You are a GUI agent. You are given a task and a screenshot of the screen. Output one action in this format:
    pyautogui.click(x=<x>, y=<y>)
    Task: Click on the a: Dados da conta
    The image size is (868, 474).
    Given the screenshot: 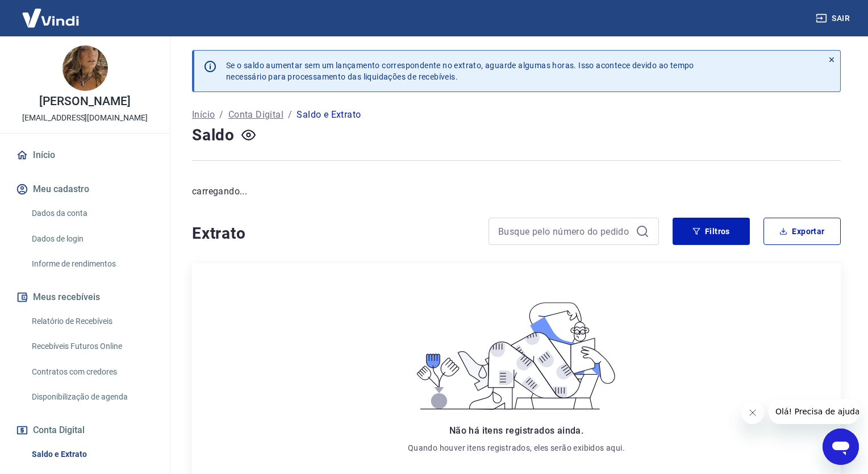 What is the action you would take?
    pyautogui.click(x=91, y=213)
    